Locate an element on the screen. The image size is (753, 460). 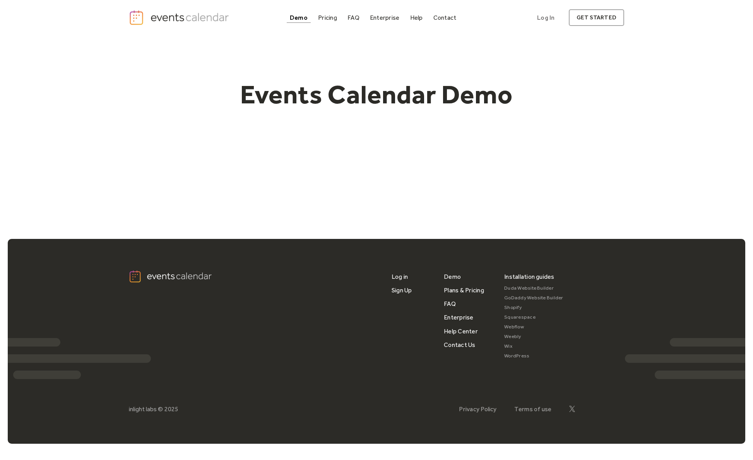
a: Weebly is located at coordinates (534, 336).